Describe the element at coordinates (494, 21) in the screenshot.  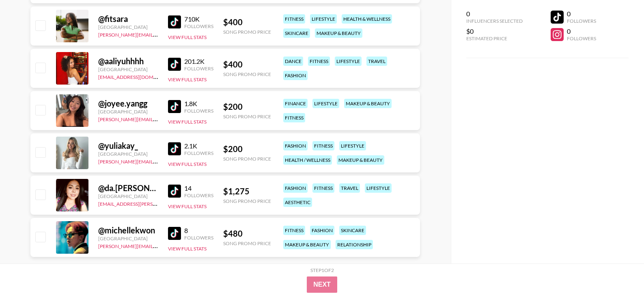
I see `div: Influencers Selected` at that location.